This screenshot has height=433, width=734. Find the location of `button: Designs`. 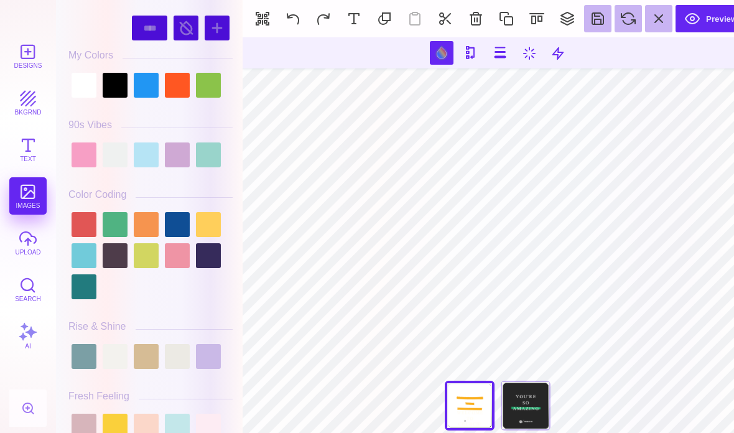

button: Designs is located at coordinates (28, 56).